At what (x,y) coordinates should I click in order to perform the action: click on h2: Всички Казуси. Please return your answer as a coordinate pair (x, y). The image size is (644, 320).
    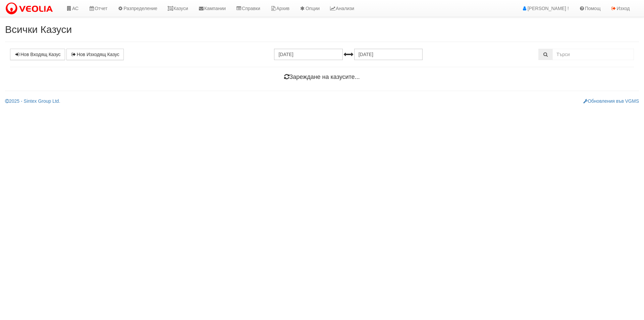
    Looking at the image, I should click on (322, 29).